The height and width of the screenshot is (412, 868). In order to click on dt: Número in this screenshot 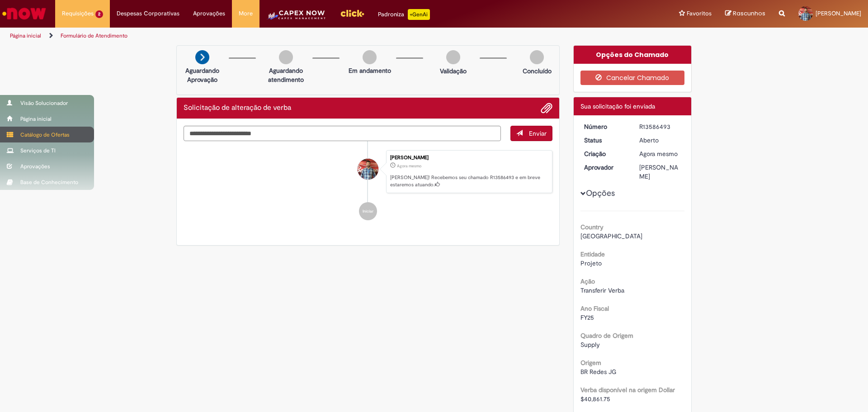, I will do `click(606, 127)`.